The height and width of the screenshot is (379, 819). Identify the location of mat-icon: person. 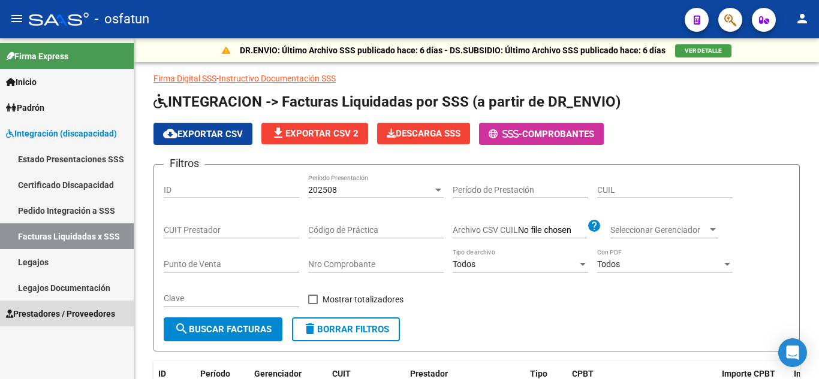
(802, 19).